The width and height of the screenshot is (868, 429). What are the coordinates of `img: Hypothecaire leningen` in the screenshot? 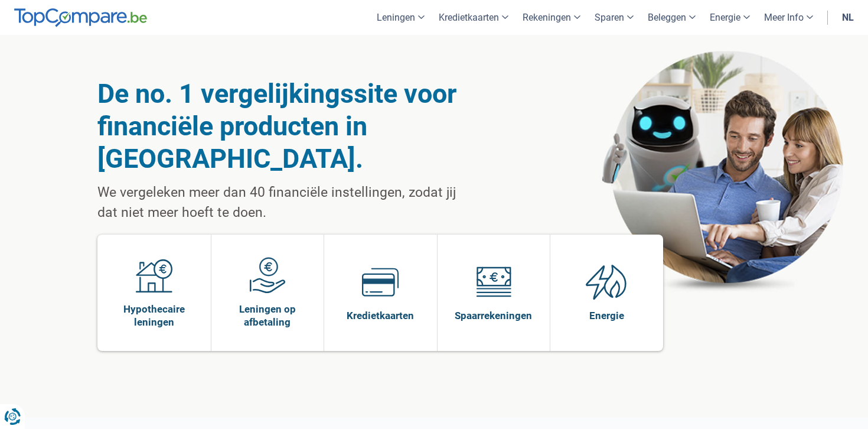 It's located at (155, 275).